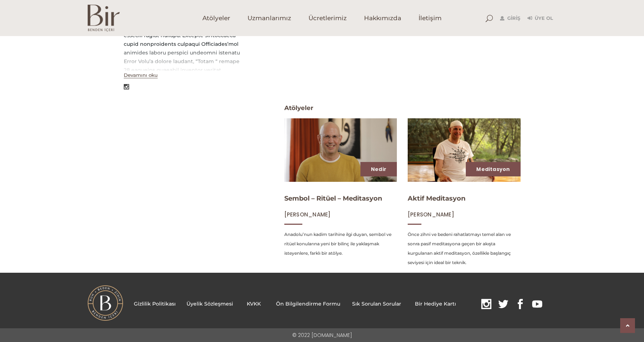 The height and width of the screenshot is (342, 644). What do you see at coordinates (333, 198) in the screenshot?
I see `a: Sembol – Ritüel – Meditasyon` at bounding box center [333, 198].